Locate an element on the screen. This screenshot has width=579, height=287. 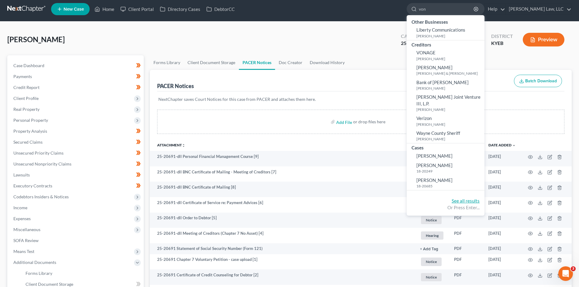
td: 25-20691-dll Order to Debtor [5] is located at coordinates (282, 220).